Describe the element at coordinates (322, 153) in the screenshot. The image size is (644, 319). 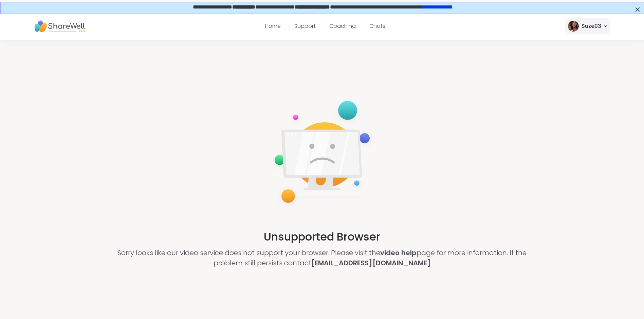
I see `img: not-supported` at that location.